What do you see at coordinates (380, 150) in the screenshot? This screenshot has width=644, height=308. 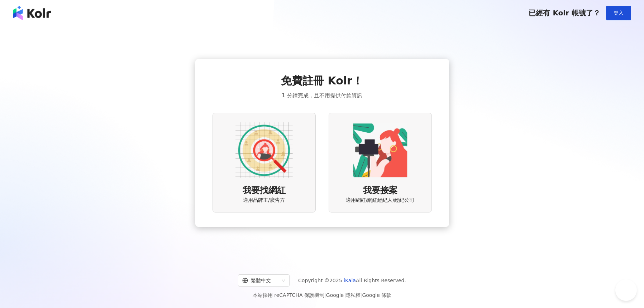 I see `img: KOL identity option` at bounding box center [380, 150].